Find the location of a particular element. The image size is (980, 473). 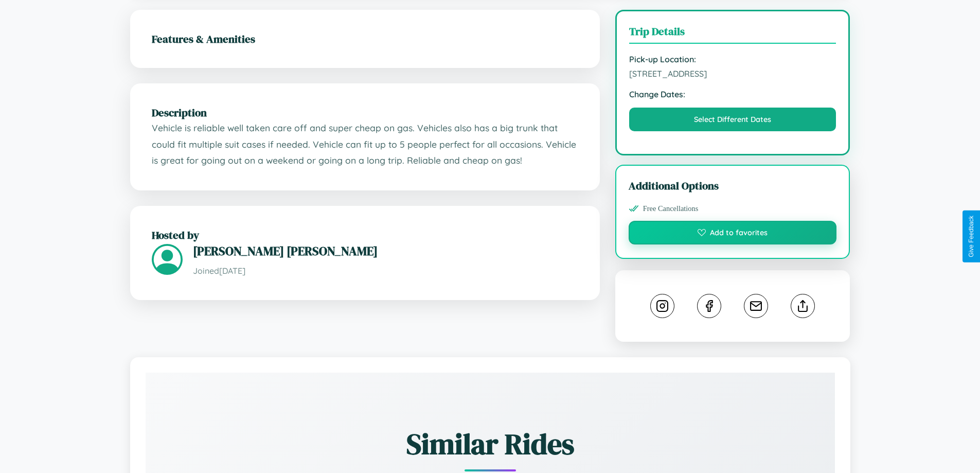

button: Select Different Dates is located at coordinates (733, 120).